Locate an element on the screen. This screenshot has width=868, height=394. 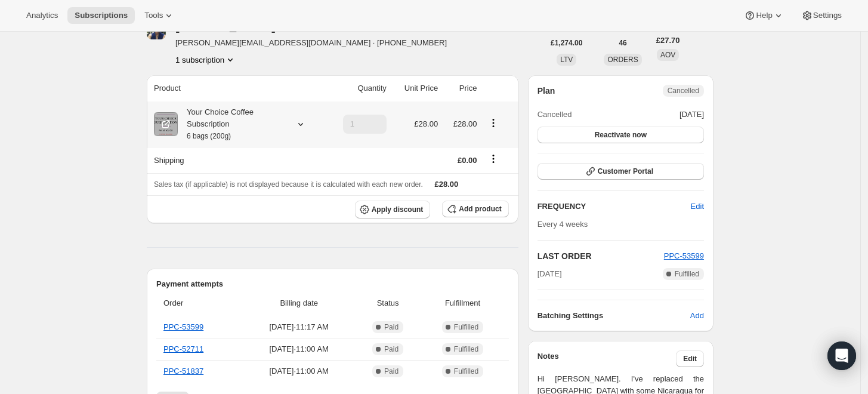
span: Customer Portal is located at coordinates (625, 171).